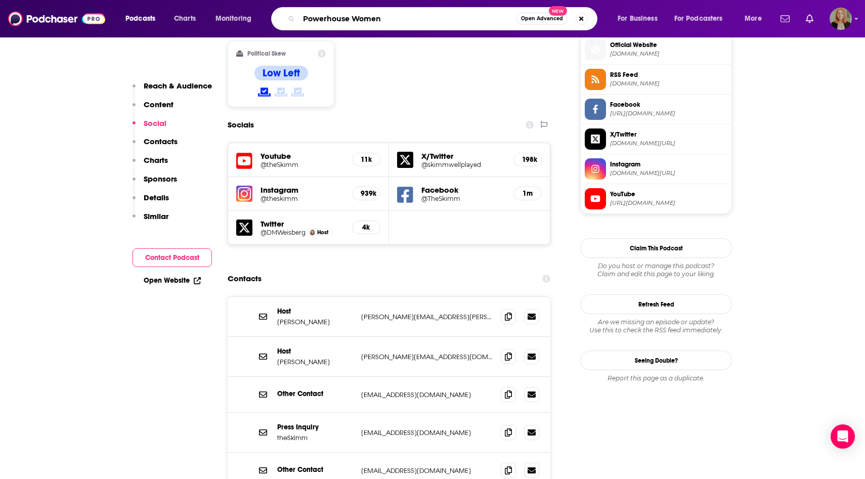  I want to click on div: Claim and edit this page to your liking., so click(656, 270).